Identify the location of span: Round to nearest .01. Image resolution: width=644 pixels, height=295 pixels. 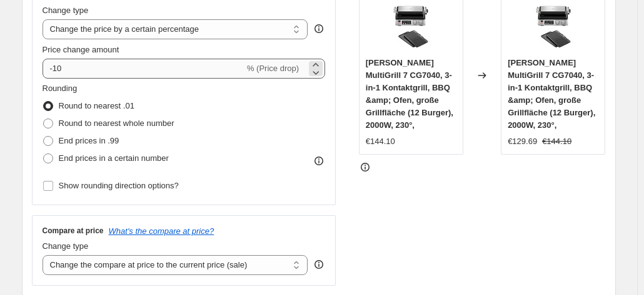
(96, 105).